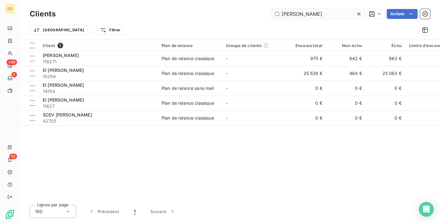 The image size is (440, 223). Describe the element at coordinates (307, 73) in the screenshot. I see `td: 25 539 €` at that location.